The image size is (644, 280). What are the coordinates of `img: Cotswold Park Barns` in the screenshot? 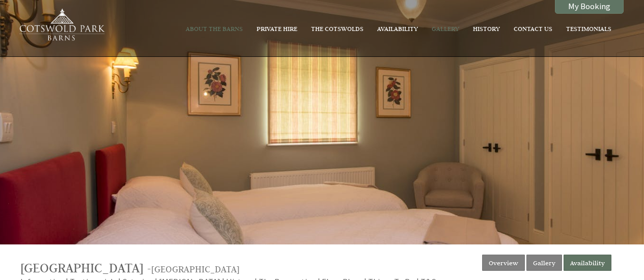 It's located at (61, 26).